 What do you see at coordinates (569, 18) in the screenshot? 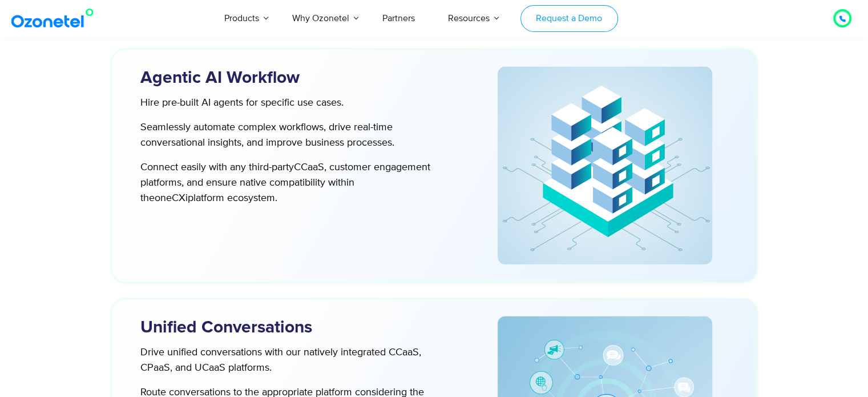
I see `a: Request a Demo` at bounding box center [569, 18].